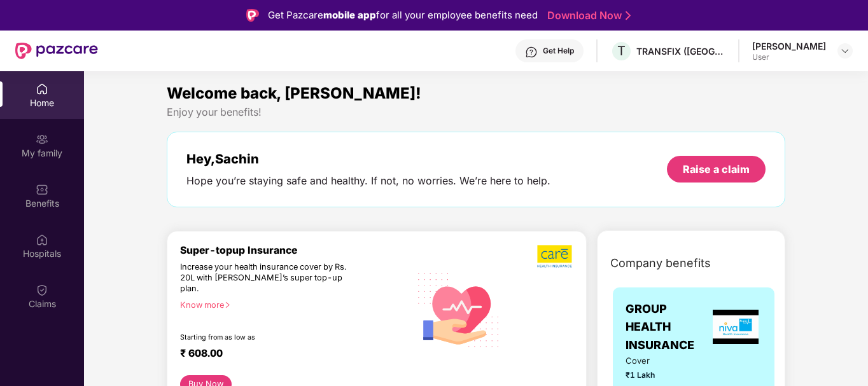  What do you see at coordinates (620, 51) in the screenshot?
I see `span: T` at bounding box center [620, 51].